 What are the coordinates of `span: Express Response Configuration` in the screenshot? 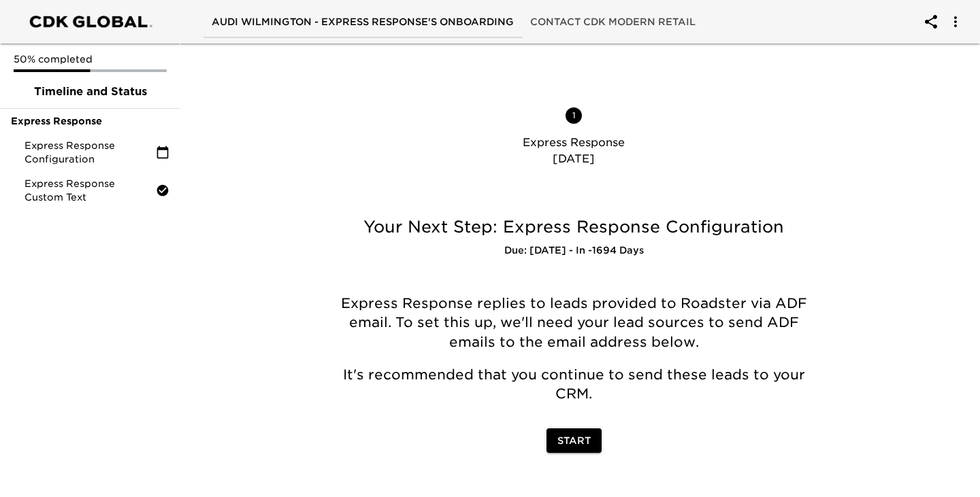 It's located at (90, 152).